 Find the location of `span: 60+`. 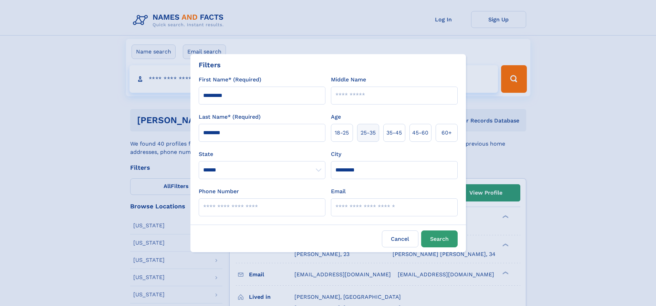

span: 60+ is located at coordinates (447, 133).